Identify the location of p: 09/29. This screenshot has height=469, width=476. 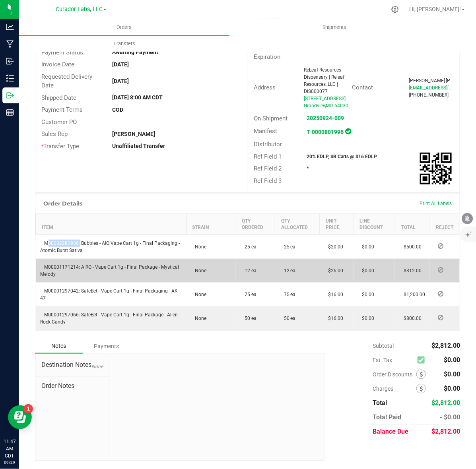
(9, 462).